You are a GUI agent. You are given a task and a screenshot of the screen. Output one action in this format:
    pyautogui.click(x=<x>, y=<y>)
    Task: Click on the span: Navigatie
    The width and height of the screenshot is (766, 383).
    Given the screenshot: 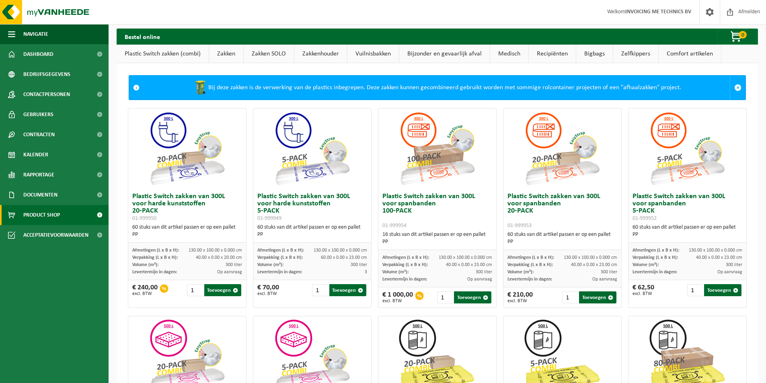 What is the action you would take?
    pyautogui.click(x=36, y=34)
    